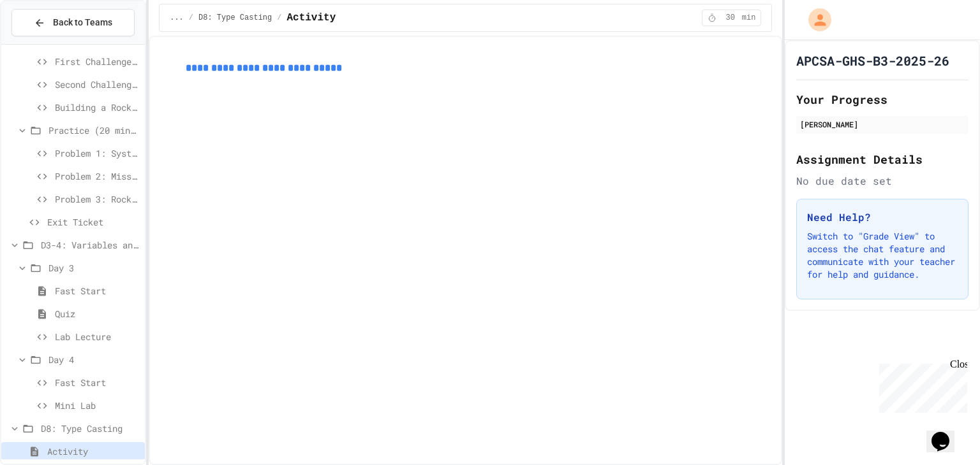 This screenshot has height=465, width=980. What do you see at coordinates (883, 181) in the screenshot?
I see `div: No due date set` at bounding box center [883, 181].